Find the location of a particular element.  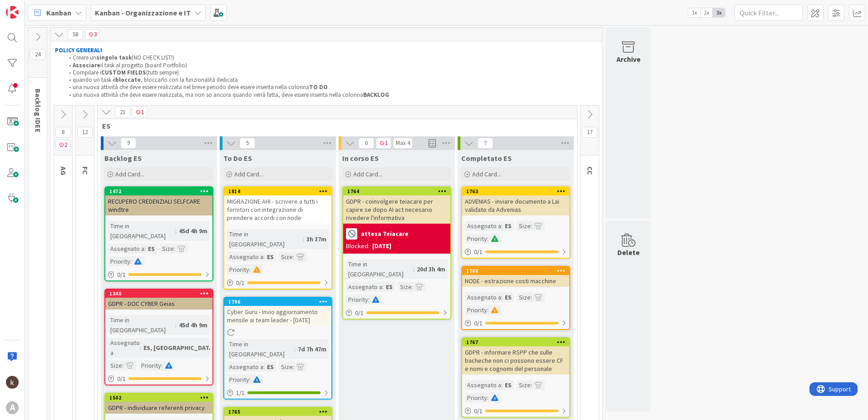

span: Backlog ES is located at coordinates (123, 158).